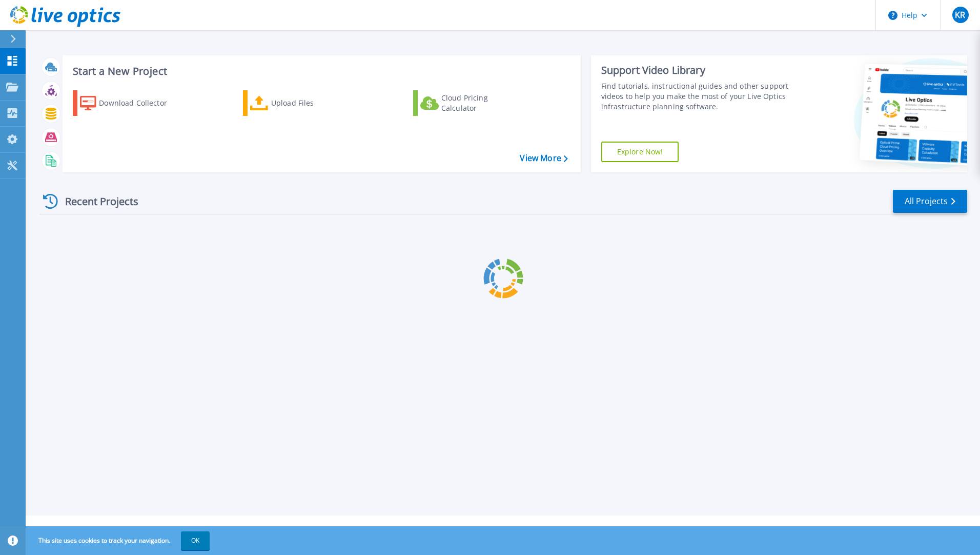 The height and width of the screenshot is (555, 980). What do you see at coordinates (930, 201) in the screenshot?
I see `a: All Projects` at bounding box center [930, 201].